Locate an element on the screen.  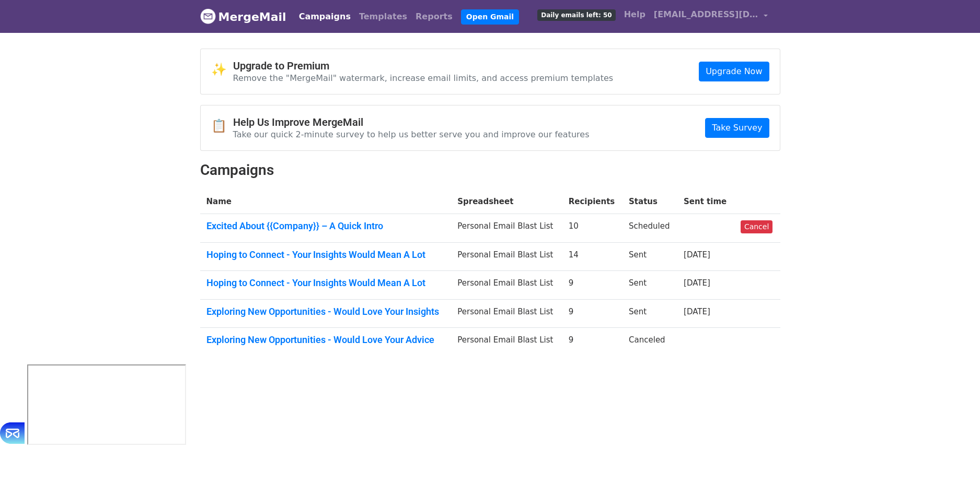
th: Status is located at coordinates (650, 202).